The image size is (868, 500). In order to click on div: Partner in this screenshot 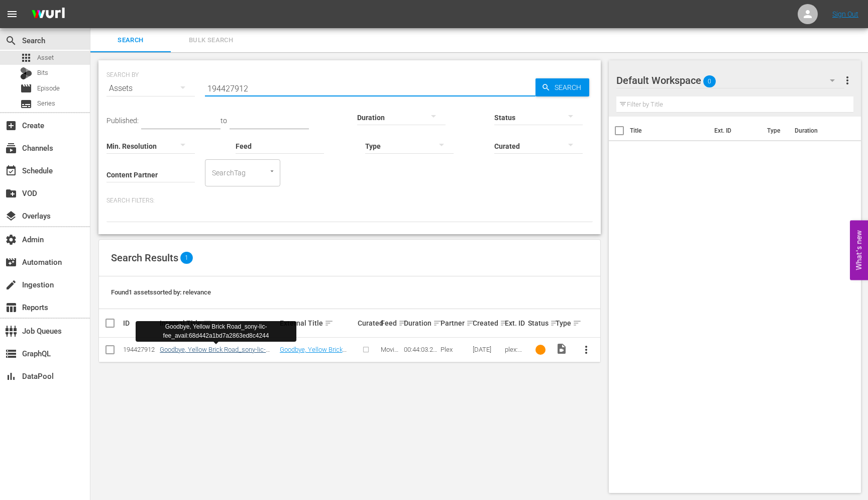, I will do `click(455, 323)`.